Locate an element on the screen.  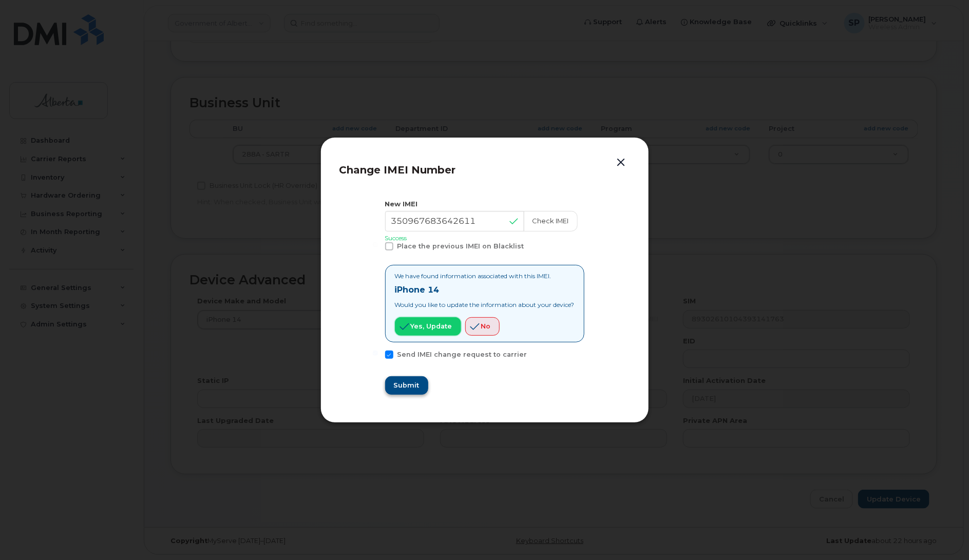
span: No is located at coordinates (485, 326).